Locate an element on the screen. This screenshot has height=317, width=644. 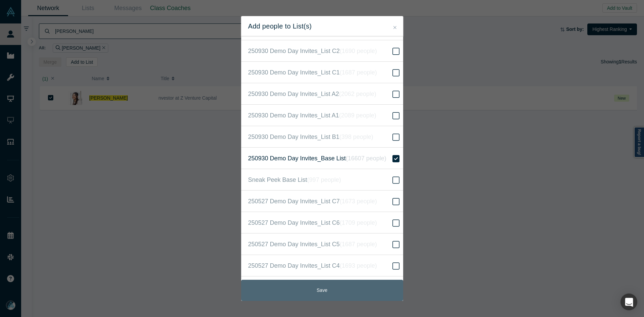
i: ( 2089 people ) is located at coordinates (358, 115).